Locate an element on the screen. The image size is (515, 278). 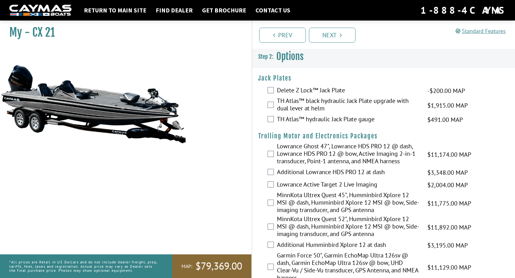
h1: My - CX 21 is located at coordinates (122, 32).